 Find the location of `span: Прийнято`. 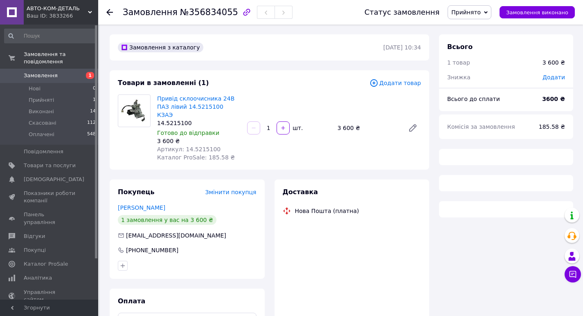

span: Прийнято is located at coordinates (466, 12).